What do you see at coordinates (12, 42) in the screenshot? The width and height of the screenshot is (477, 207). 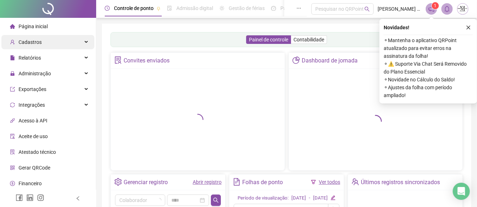 I see `span: user-add` at bounding box center [12, 42].